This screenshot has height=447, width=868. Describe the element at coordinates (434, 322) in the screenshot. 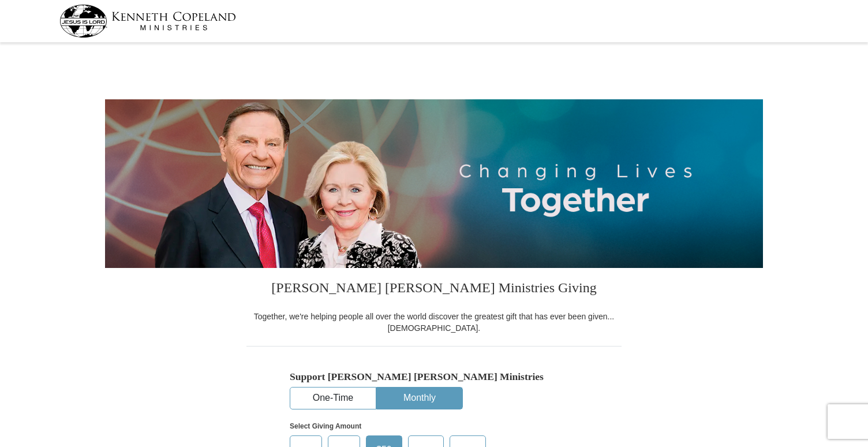

I see `div: Together, we're helping people all over the world discover the greatest gift that has ever been g...` at that location.